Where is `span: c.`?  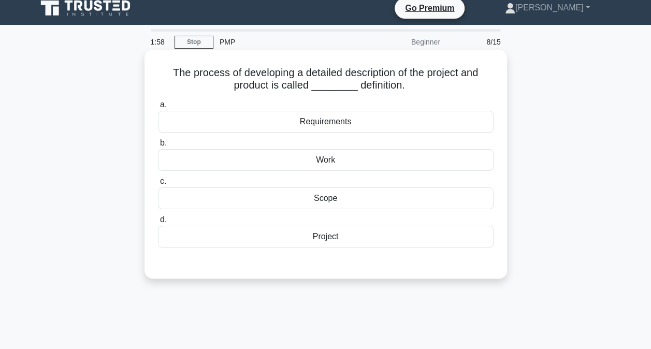
span: c. is located at coordinates (163, 181).